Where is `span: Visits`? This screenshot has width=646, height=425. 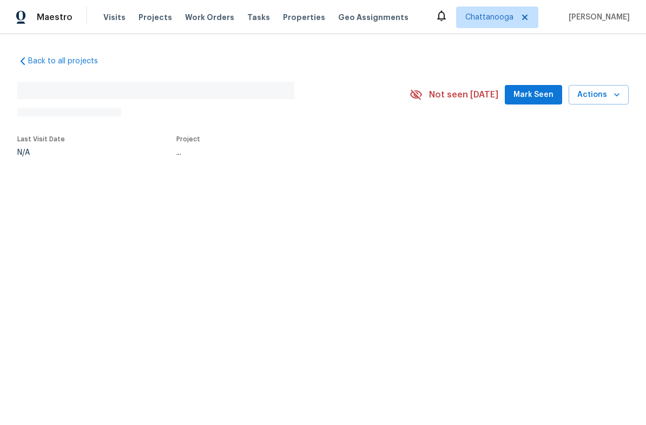
span: Visits is located at coordinates (114, 17).